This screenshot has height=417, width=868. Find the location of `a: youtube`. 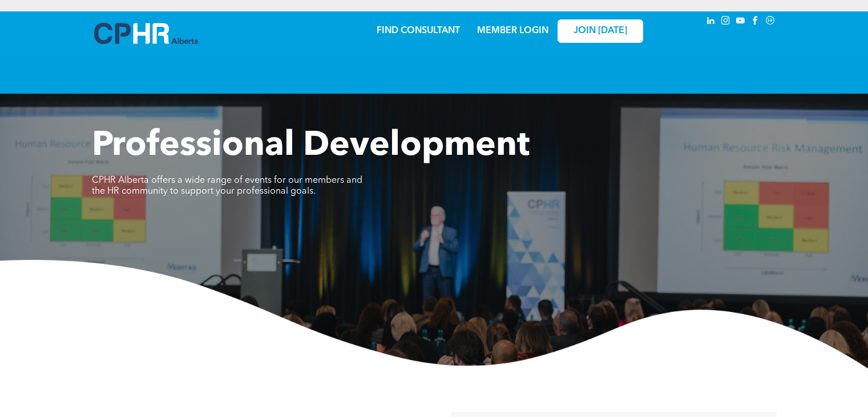

a: youtube is located at coordinates (741, 22).